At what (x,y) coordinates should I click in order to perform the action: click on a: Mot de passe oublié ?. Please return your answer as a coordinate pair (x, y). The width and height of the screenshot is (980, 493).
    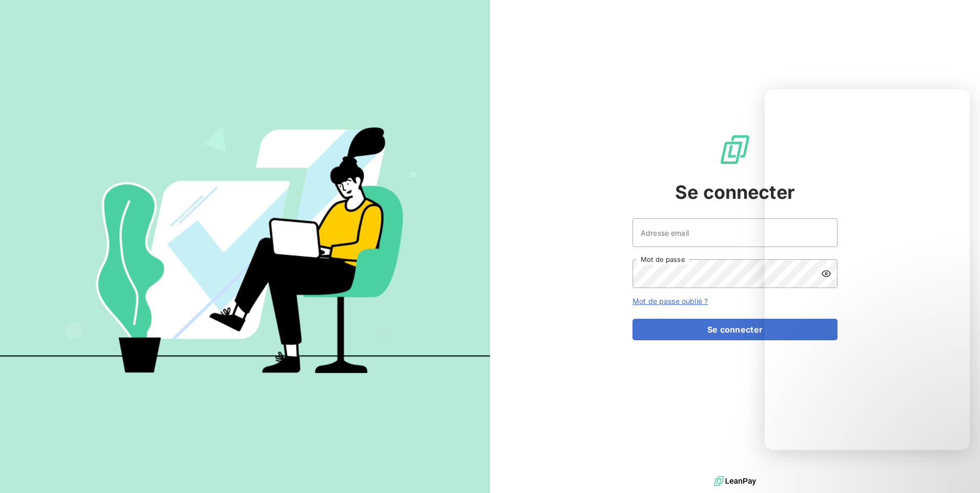
    Looking at the image, I should click on (670, 301).